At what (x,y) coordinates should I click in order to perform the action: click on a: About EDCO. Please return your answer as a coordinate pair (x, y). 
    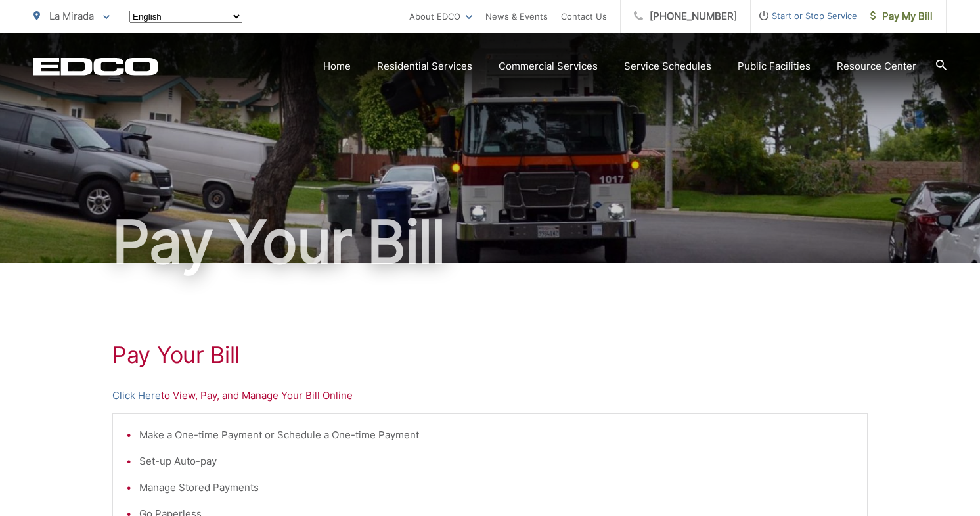
    Looking at the image, I should click on (441, 17).